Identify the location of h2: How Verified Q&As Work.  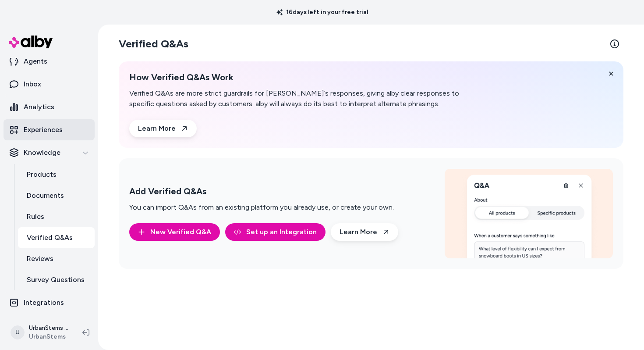
(297, 77).